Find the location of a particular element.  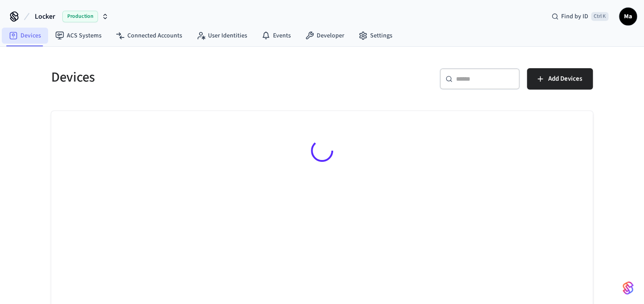

img: SeamLogoGradient.69752ec5.svg is located at coordinates (628, 288).